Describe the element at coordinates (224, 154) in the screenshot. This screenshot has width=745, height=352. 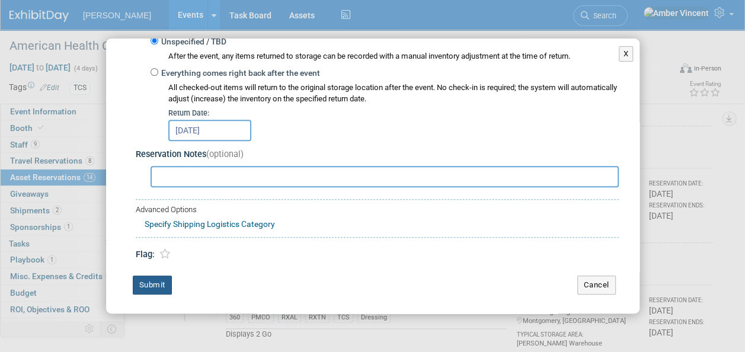
I see `span: (optional)` at that location.